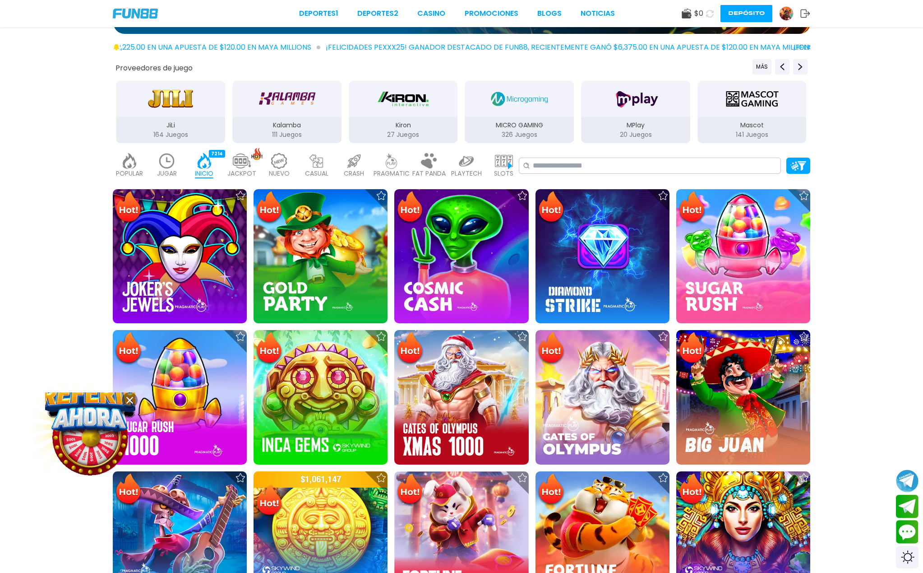  I want to click on p: 141 Juegos, so click(752, 134).